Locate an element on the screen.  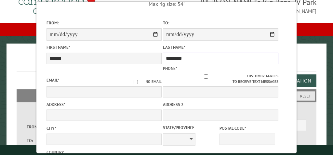
label: City is located at coordinates (104, 128).